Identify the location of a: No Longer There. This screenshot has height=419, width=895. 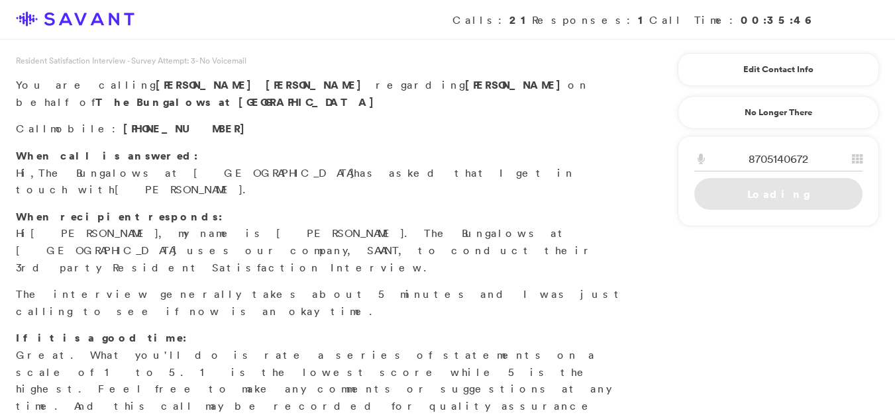
(778, 113).